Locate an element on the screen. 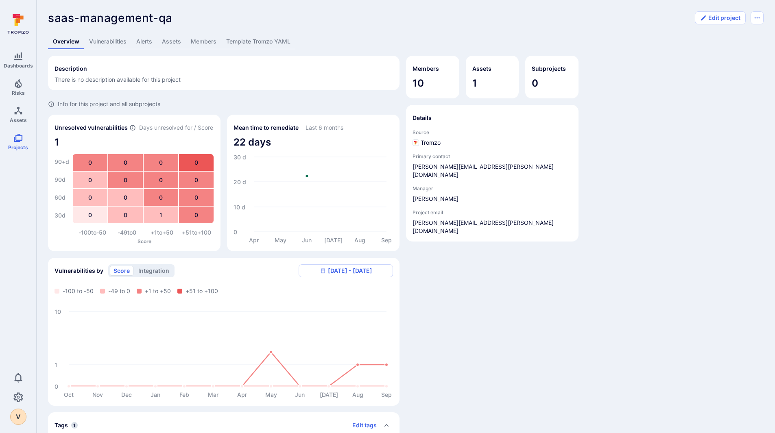 This screenshot has height=433, width=775. span: Vulnerabilities by is located at coordinates (79, 271).